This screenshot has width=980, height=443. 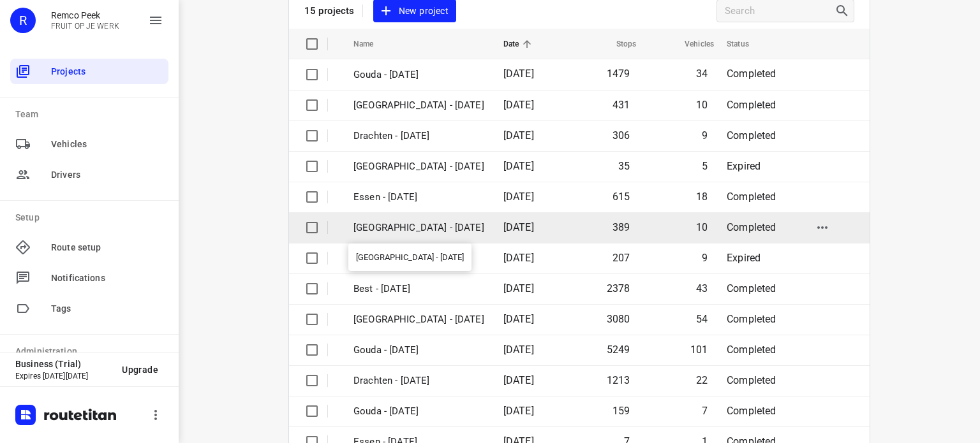 What do you see at coordinates (92, 114) in the screenshot?
I see `p: Team` at bounding box center [92, 114].